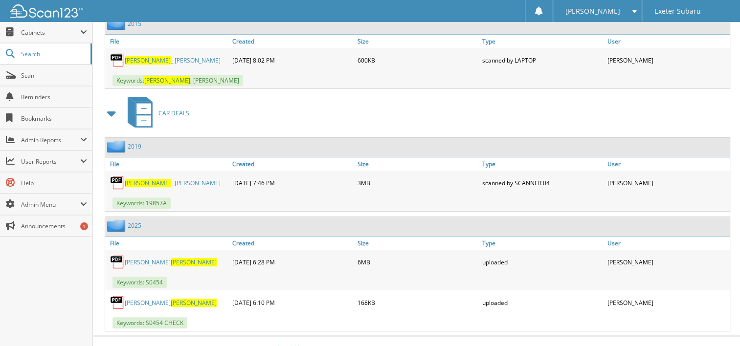 Image resolution: width=740 pixels, height=346 pixels. I want to click on div: 168KB, so click(417, 303).